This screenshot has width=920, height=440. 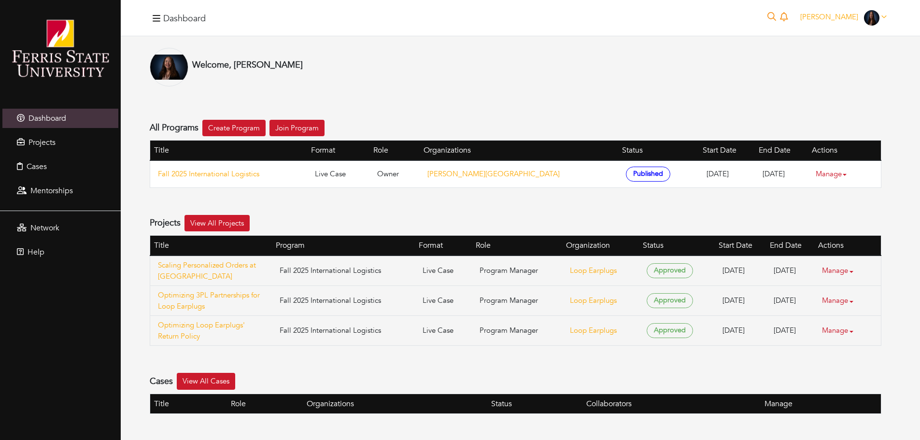 I want to click on span: Dashboard, so click(x=47, y=118).